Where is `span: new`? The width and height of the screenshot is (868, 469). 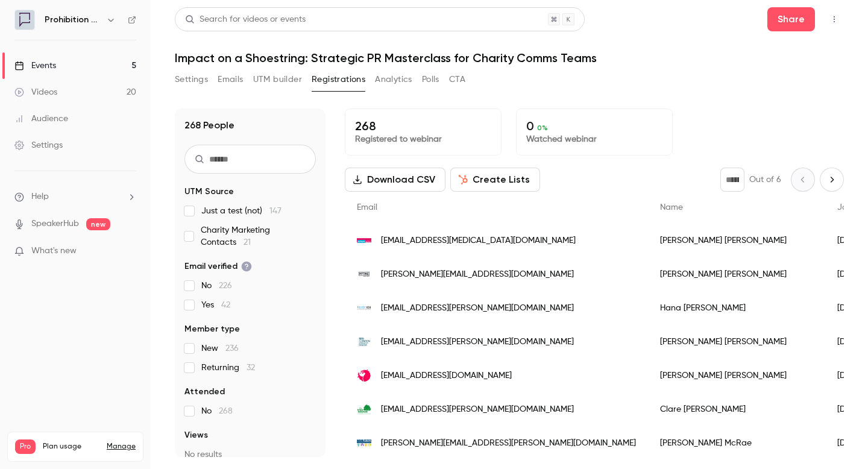
span: new is located at coordinates (98, 224).